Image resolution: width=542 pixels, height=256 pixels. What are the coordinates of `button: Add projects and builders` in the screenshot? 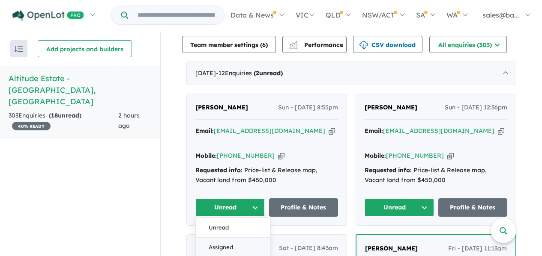 It's located at (85, 49).